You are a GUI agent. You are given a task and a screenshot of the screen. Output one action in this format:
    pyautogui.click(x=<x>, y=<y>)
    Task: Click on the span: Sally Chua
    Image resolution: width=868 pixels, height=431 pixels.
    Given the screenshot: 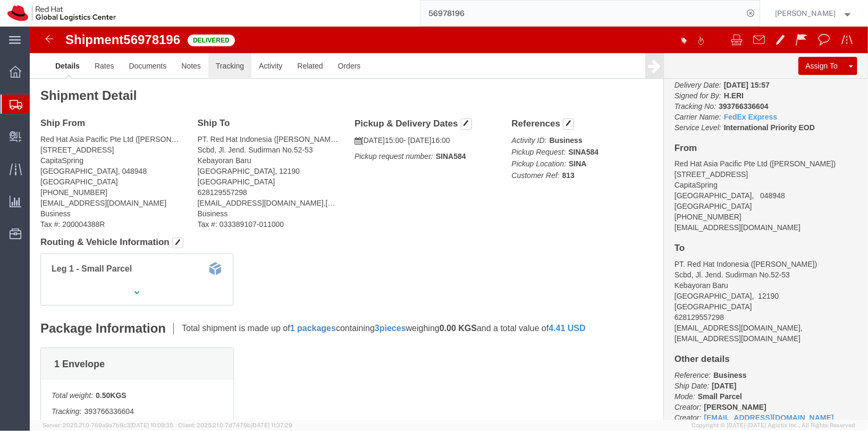 What is the action you would take?
    pyautogui.click(x=806, y=13)
    